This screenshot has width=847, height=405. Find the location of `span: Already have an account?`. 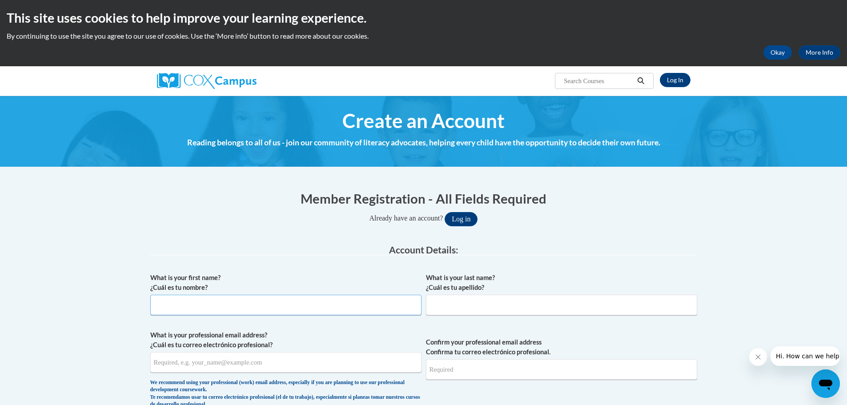

span: Already have an account? is located at coordinates (406, 218).